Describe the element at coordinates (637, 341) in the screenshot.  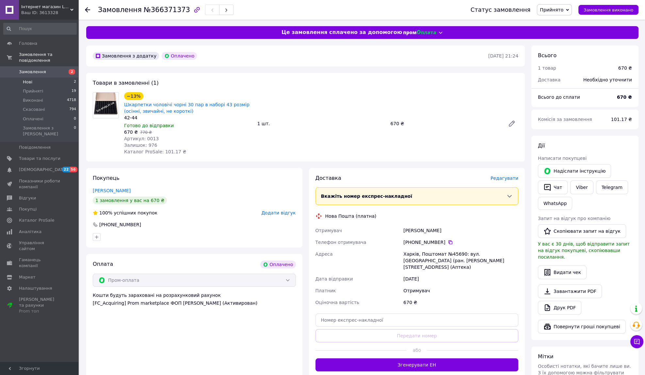
I see `button: Чат з покупцем` at that location.